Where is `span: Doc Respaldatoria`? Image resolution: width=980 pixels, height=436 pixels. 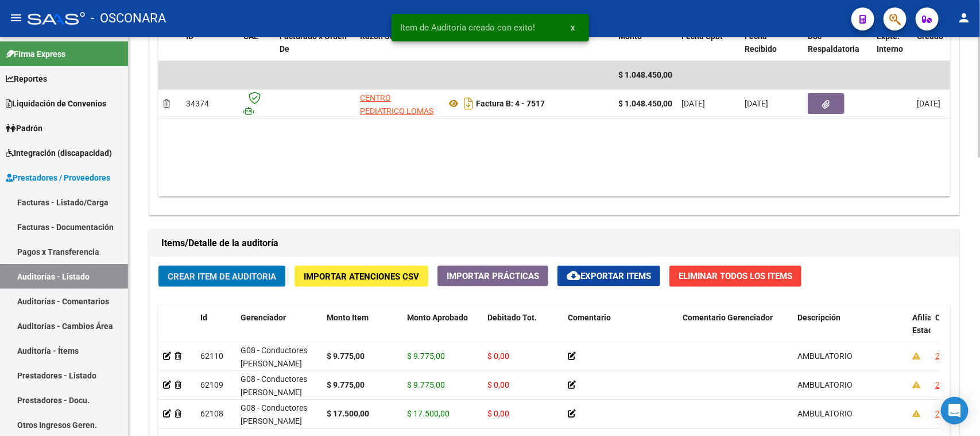
span: Doc Respaldatoria is located at coordinates (834, 43).